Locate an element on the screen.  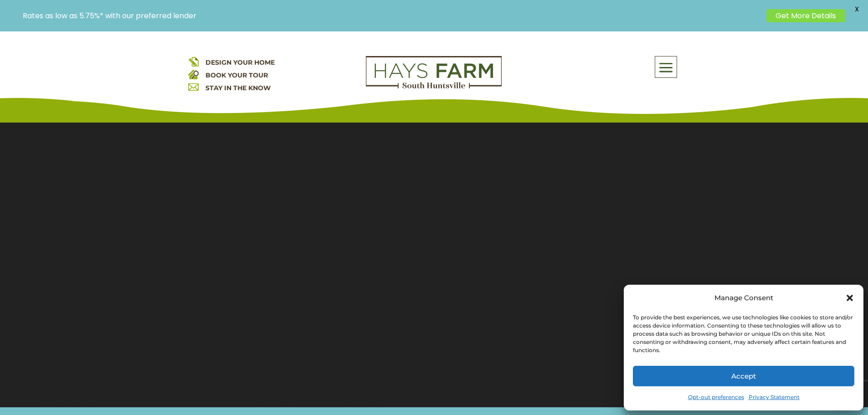
img: design your home is located at coordinates (193, 61).